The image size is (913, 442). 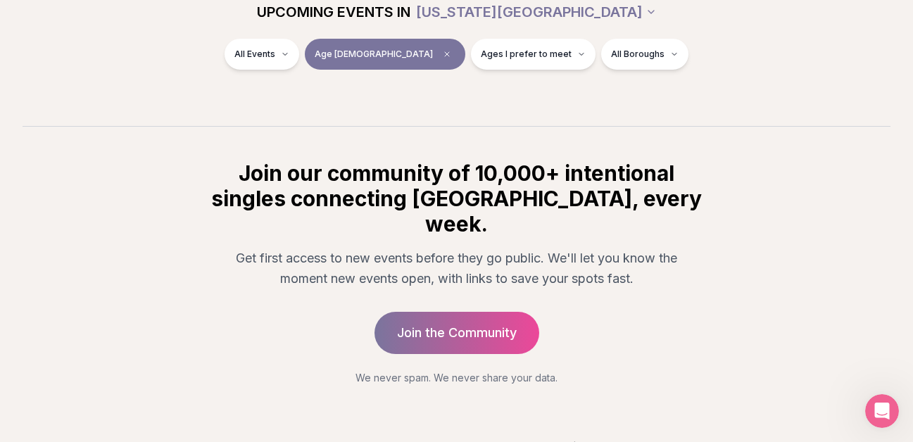 What do you see at coordinates (526, 54) in the screenshot?
I see `span: Ages I prefer to meet` at bounding box center [526, 54].